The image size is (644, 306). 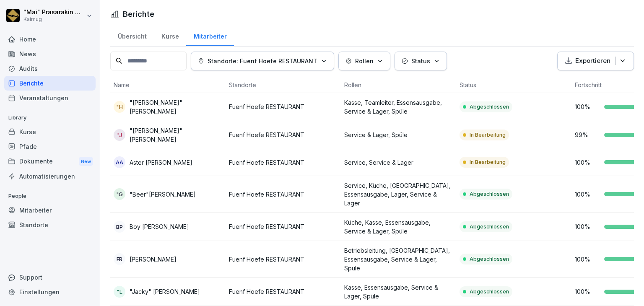 What do you see at coordinates (132, 35) in the screenshot?
I see `a: Übersicht` at bounding box center [132, 35].